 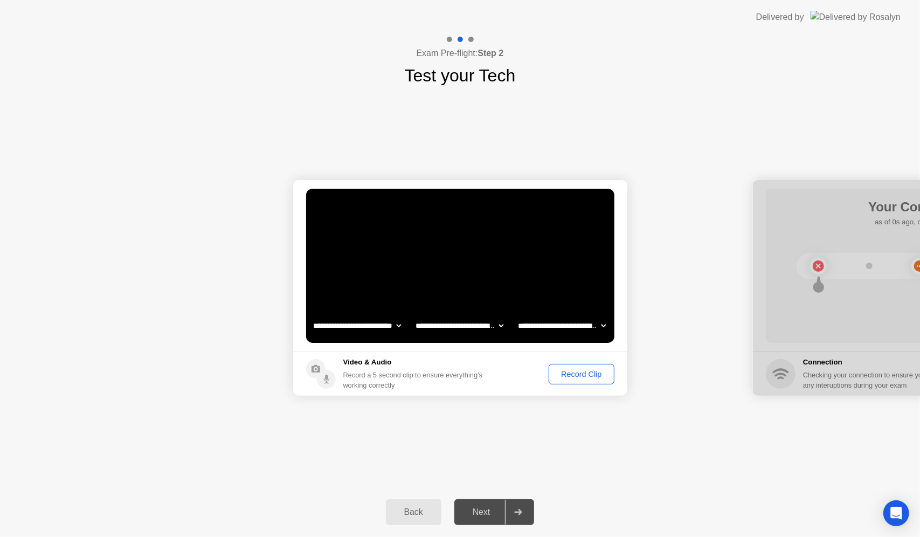 What do you see at coordinates (581, 374) in the screenshot?
I see `button: Record Clip` at bounding box center [581, 374].